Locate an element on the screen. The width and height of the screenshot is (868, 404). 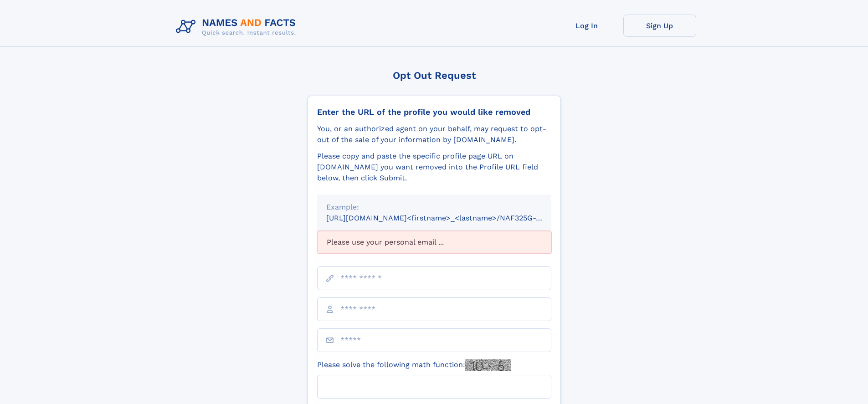
label: Please solve the following math function: is located at coordinates (414, 365).